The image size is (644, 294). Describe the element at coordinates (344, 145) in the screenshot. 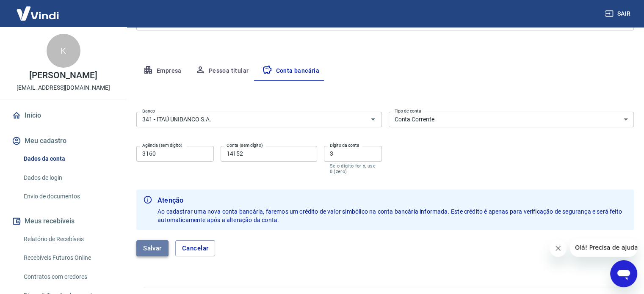

I see `label: Dígito da conta` at that location.